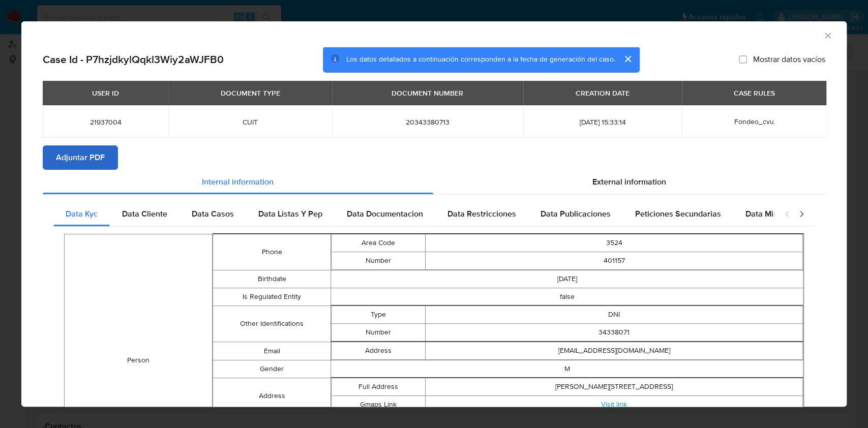 The height and width of the screenshot is (428, 868). What do you see at coordinates (271, 351) in the screenshot?
I see `td: Email` at bounding box center [271, 351].